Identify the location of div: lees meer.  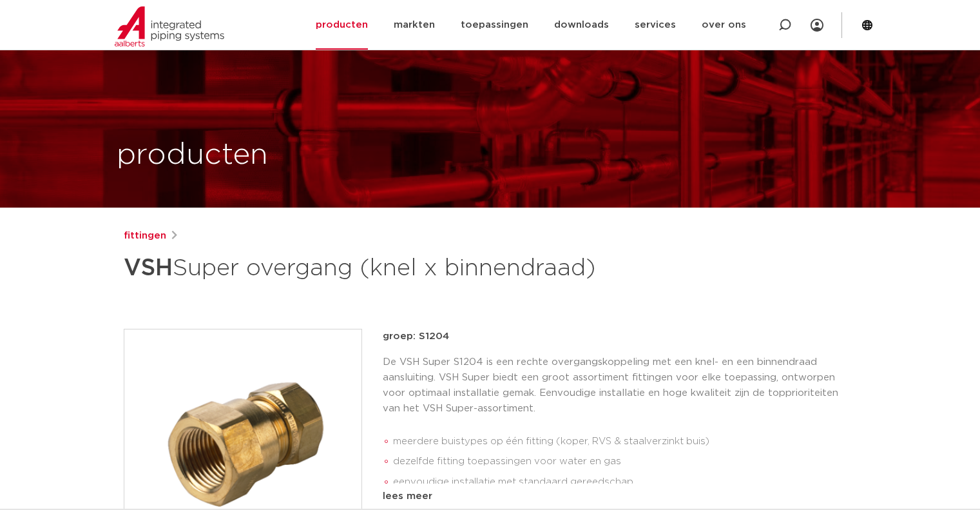
(620, 497).